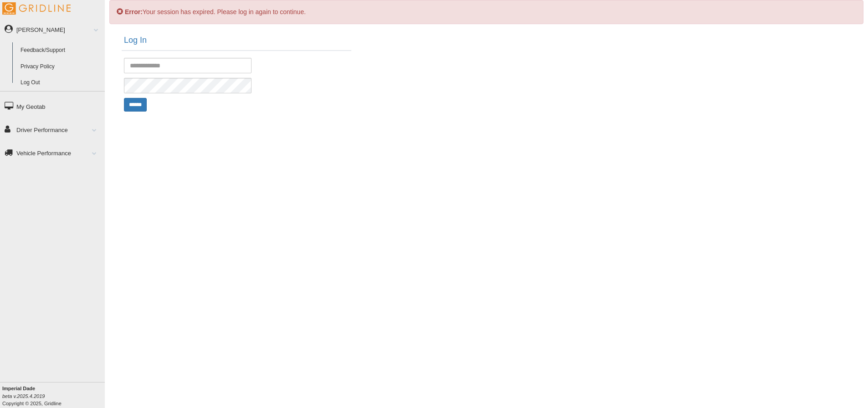  Describe the element at coordinates (37, 8) in the screenshot. I see `img: Gridline` at that location.